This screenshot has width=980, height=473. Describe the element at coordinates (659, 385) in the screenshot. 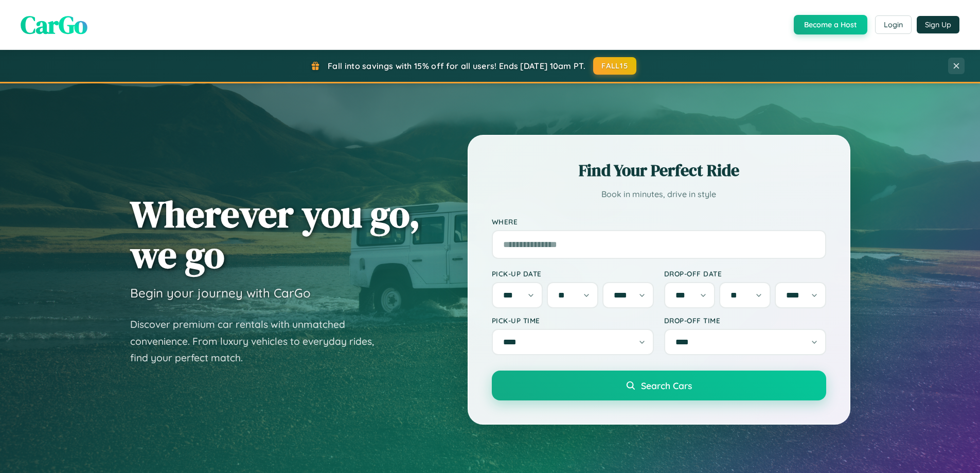

I see `button: Search Cars` at that location.